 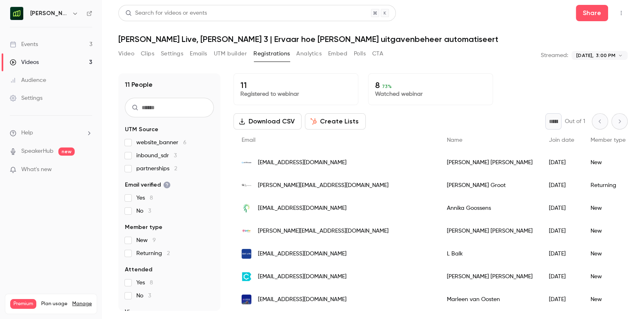 I want to click on img: Moss Nederland, so click(x=17, y=14).